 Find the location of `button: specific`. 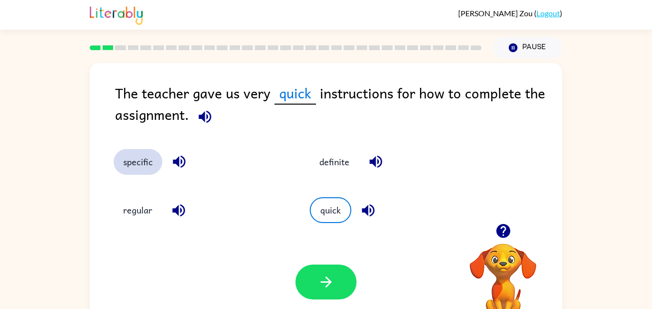

button: specific is located at coordinates (138, 162).